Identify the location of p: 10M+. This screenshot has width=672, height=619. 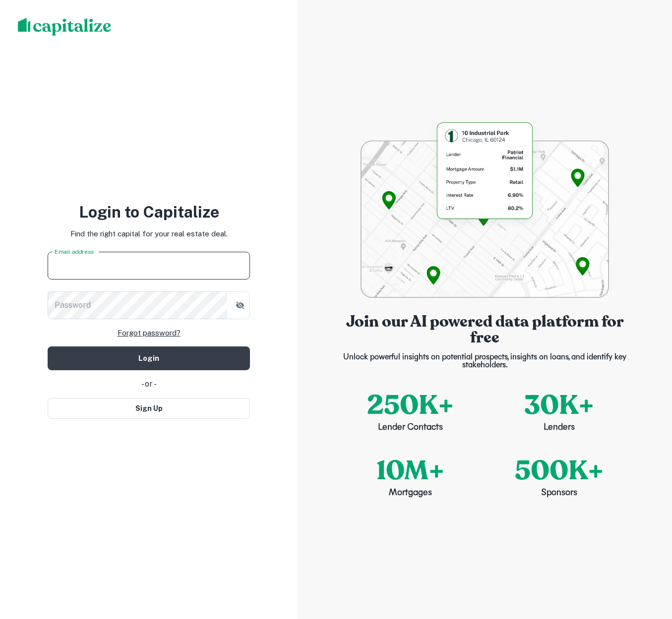
(411, 471).